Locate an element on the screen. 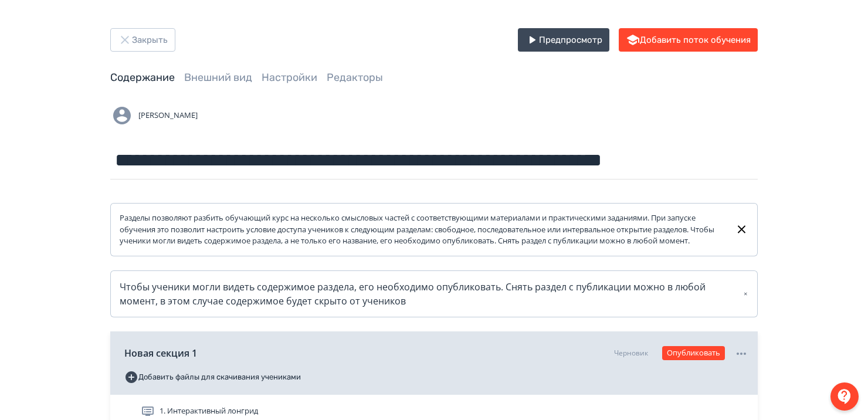 This screenshot has height=420, width=868. div: Черновик is located at coordinates (631, 353).